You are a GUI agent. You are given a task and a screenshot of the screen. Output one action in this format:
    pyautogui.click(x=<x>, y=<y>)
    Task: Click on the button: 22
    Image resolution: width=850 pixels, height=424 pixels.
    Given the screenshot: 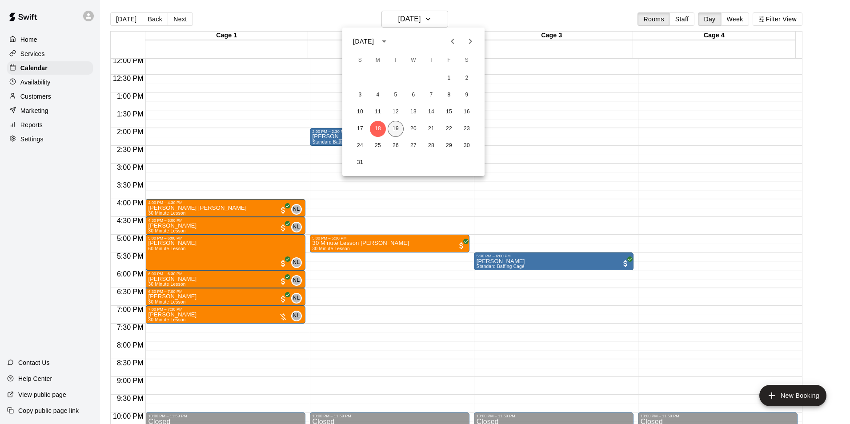 What is the action you would take?
    pyautogui.click(x=449, y=129)
    